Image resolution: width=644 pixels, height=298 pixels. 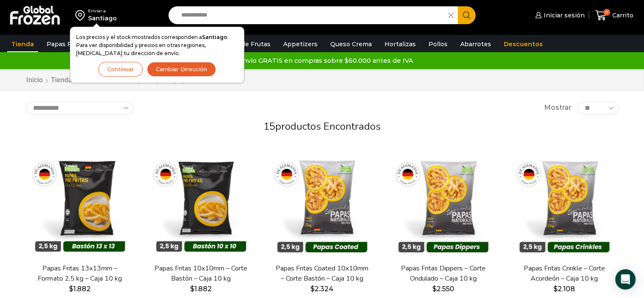 What do you see at coordinates (79, 273) in the screenshot?
I see `a: Papas Fritas 13x13mm – Formato 2,5 kg – Caja 10 kg` at bounding box center [79, 273].